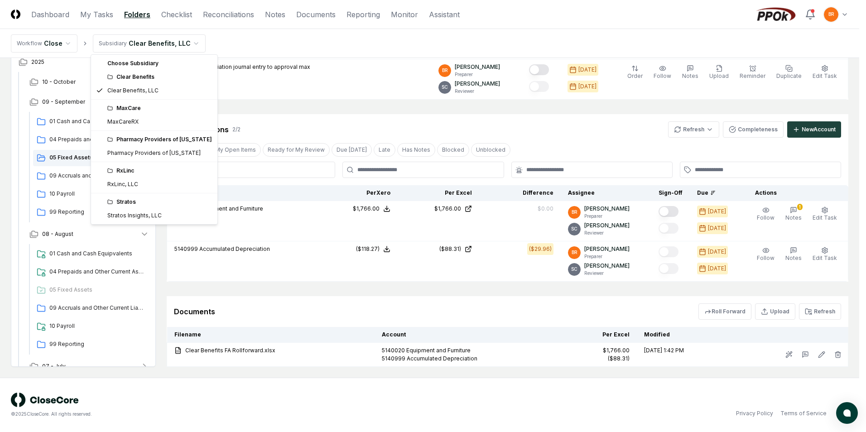 This screenshot has width=866, height=432. Describe the element at coordinates (159, 108) in the screenshot. I see `div: MaxCare` at that location.